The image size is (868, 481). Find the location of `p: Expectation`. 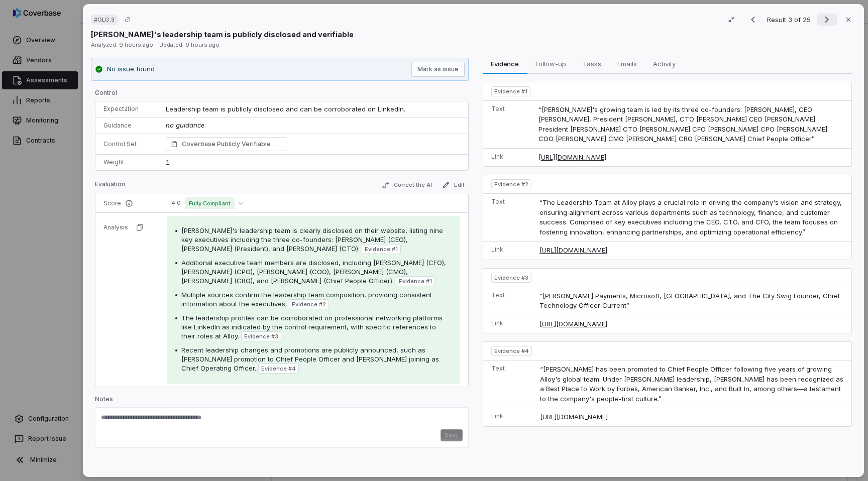

p: Expectation is located at coordinates (127, 109).